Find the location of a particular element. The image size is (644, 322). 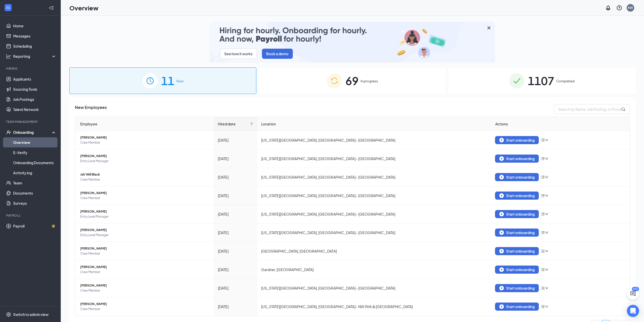

a: Documents is located at coordinates (35, 193).